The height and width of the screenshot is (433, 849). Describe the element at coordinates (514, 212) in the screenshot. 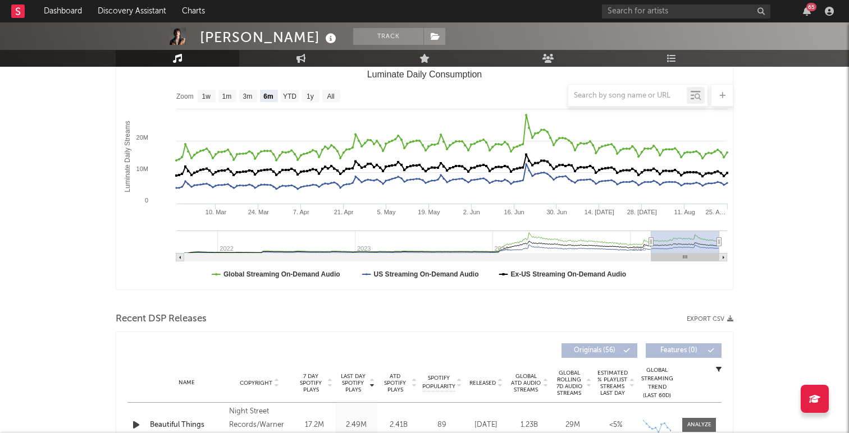

I see `text: 16. Jun` at that location.